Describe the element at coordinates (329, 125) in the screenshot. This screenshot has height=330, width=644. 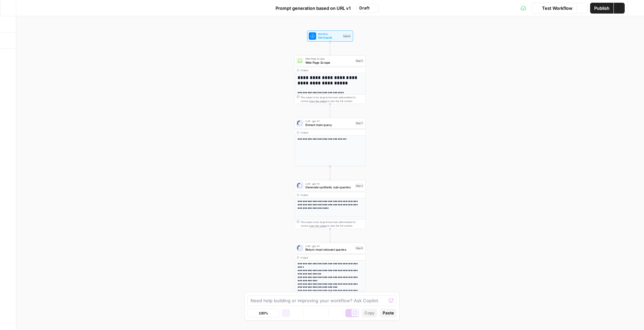
I see `span: Extract main query` at that location.